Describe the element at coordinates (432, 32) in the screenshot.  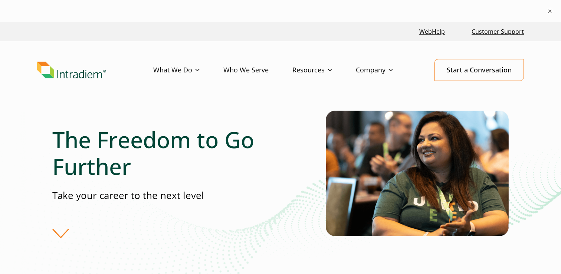
I see `a: Link opens in a new window` at that location.